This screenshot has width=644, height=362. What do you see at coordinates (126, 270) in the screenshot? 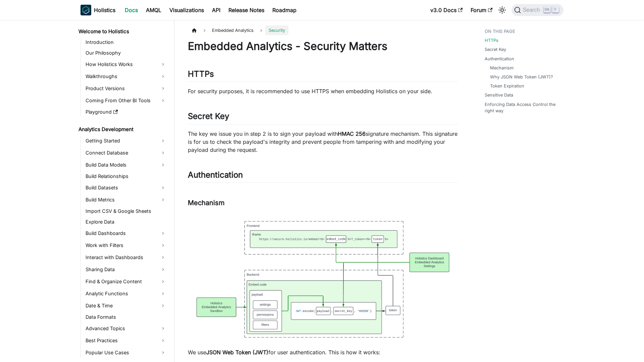
I see `a: Sharing Data` at bounding box center [126, 270].